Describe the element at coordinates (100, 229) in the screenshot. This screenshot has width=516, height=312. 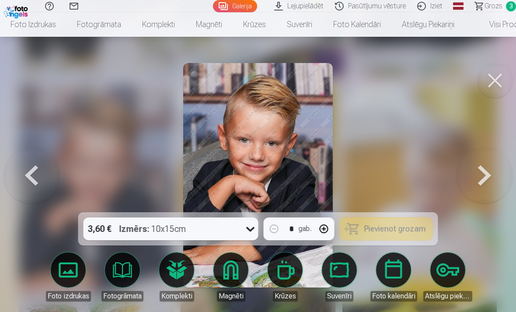
I see `div: 3,60 €` at that location.